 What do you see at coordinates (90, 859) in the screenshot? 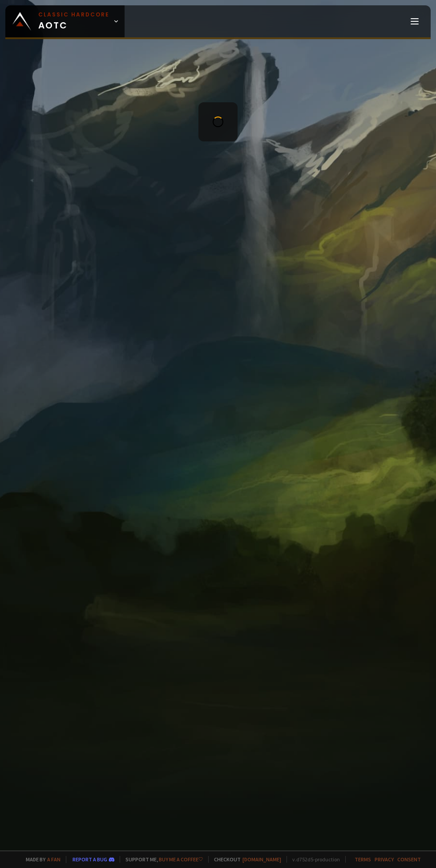
I see `a: Report a bug` at bounding box center [90, 859].